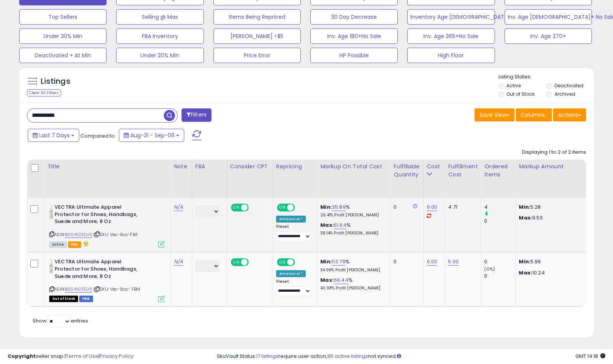  What do you see at coordinates (295, 166) in the screenshot?
I see `div: Repricing` at bounding box center [295, 166].